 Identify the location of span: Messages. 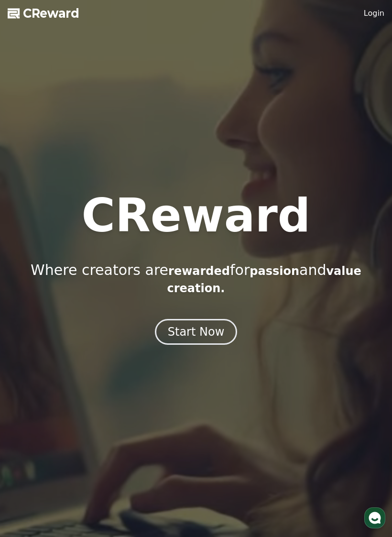
(196, 529).